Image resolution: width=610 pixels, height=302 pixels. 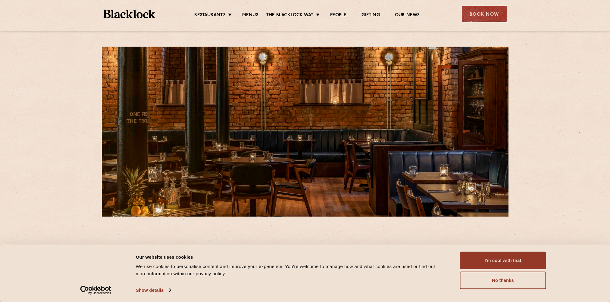 I want to click on div: Book Now, so click(x=484, y=14).